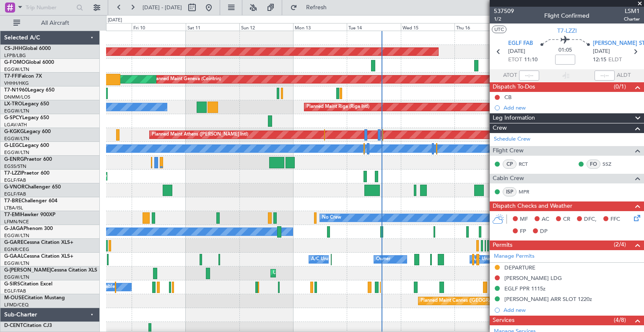  Describe the element at coordinates (311, 8) in the screenshot. I see `button: Refresh` at that location.